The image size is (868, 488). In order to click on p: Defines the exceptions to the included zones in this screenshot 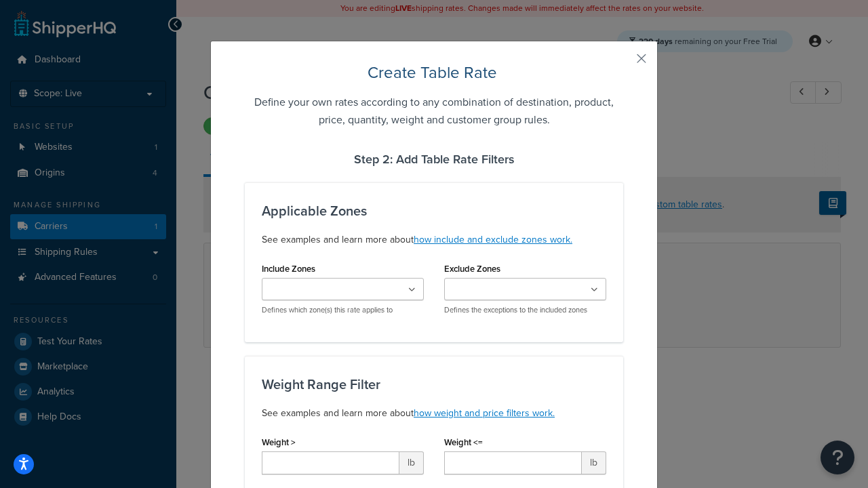, I will do `click(524, 309)`.